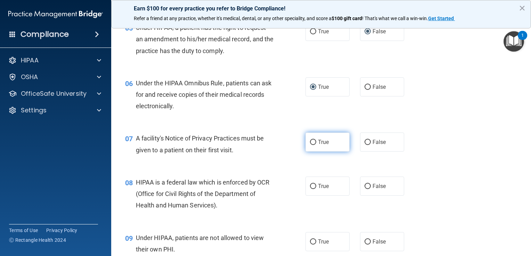 Image resolution: width=531 pixels, height=256 pixels. What do you see at coordinates (205, 39) in the screenshot?
I see `span: Under HIPAA, a patient has the right to request an amendment to his/her medical record, and the p...` at bounding box center [205, 39].